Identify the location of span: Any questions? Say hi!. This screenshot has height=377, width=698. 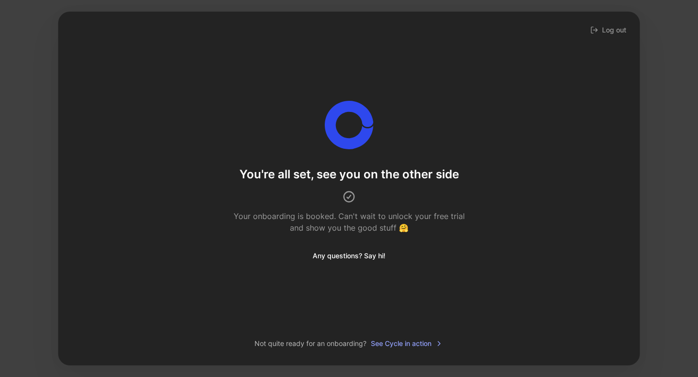
(349, 256).